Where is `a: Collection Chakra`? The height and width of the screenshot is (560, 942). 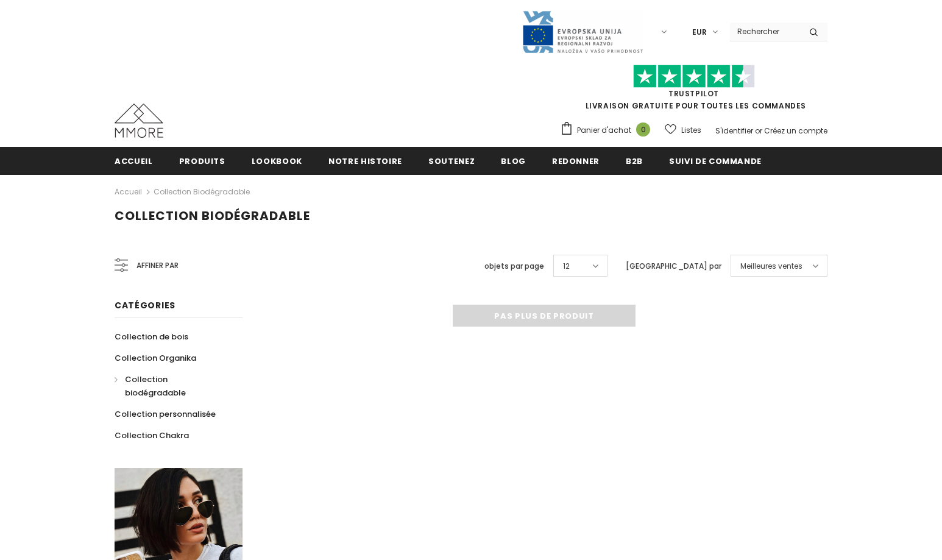 a: Collection Chakra is located at coordinates (152, 435).